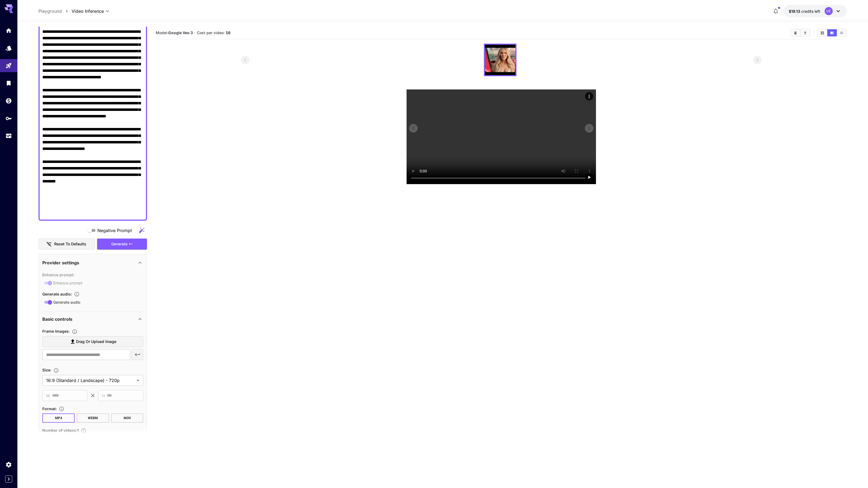 The image size is (868, 488). I want to click on button: Show videos in grid view, so click(822, 33).